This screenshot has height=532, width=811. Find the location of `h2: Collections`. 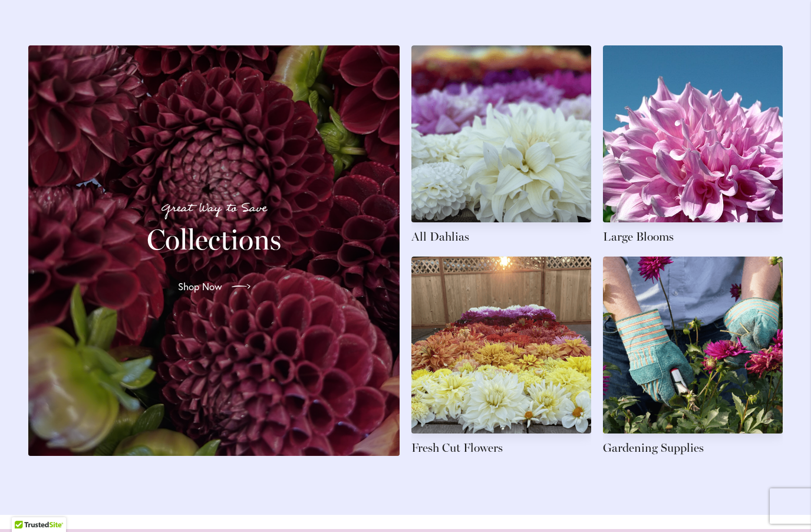

h2: Collections is located at coordinates (214, 239).